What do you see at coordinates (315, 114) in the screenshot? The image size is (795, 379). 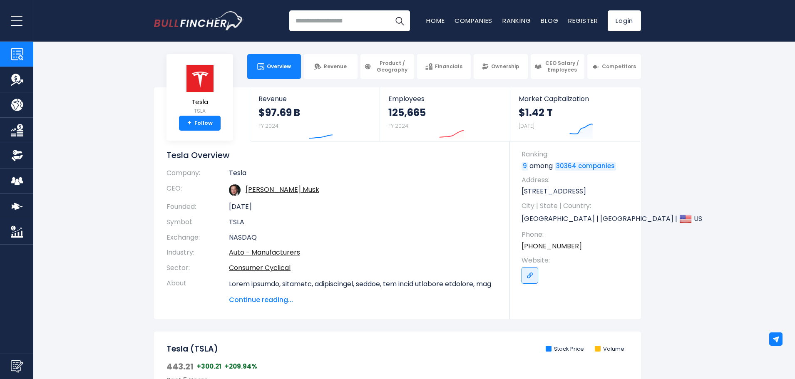 I see `a: Revenue $97.69 B FY 2024` at bounding box center [315, 114].